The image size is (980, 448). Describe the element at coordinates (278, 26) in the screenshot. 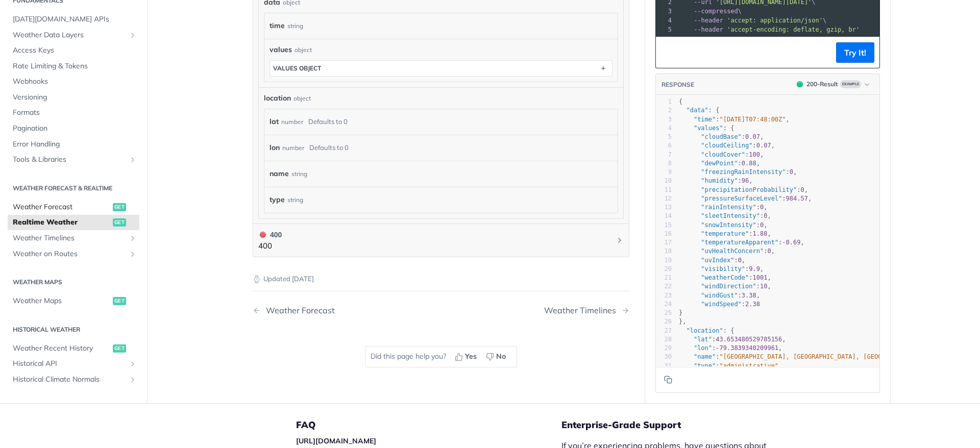

I see `label: time` at that location.